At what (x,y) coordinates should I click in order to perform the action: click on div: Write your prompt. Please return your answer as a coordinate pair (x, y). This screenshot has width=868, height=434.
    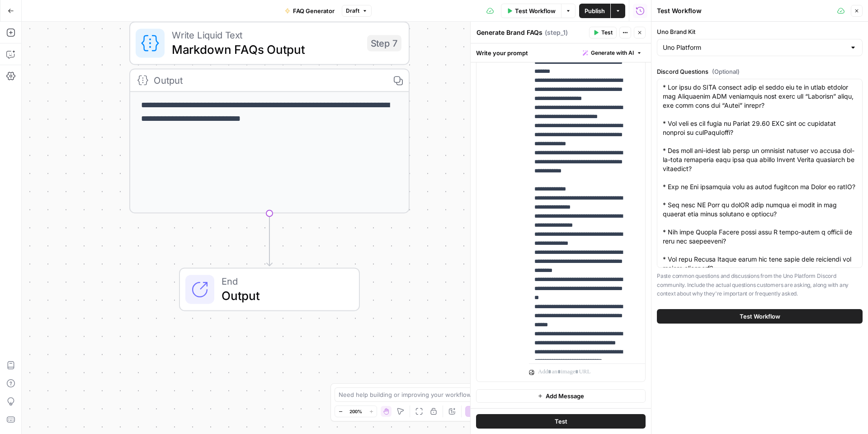
    Looking at the image, I should click on (560, 52).